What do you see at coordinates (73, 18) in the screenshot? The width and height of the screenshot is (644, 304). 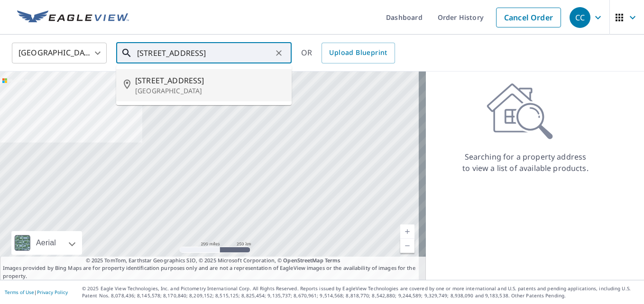 I see `img: EV Logo` at bounding box center [73, 18].